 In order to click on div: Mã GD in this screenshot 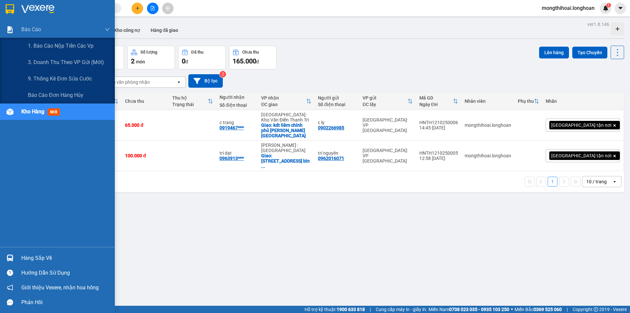, I will do `click(436, 98)`.